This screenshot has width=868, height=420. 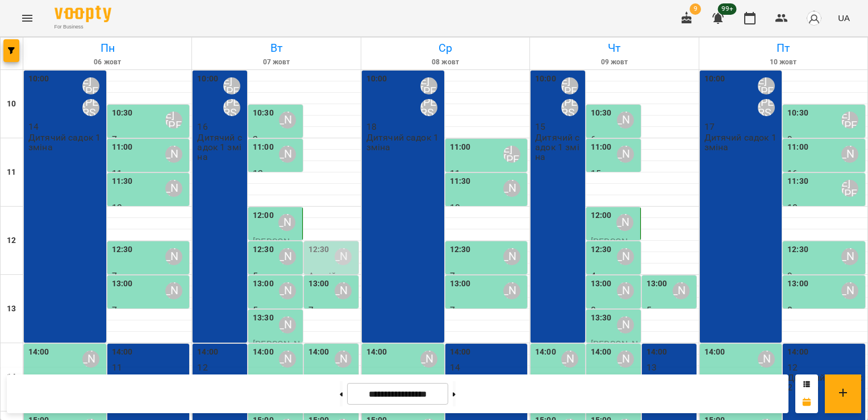 What do you see at coordinates (83, 27) in the screenshot?
I see `span: For Business` at bounding box center [83, 27].